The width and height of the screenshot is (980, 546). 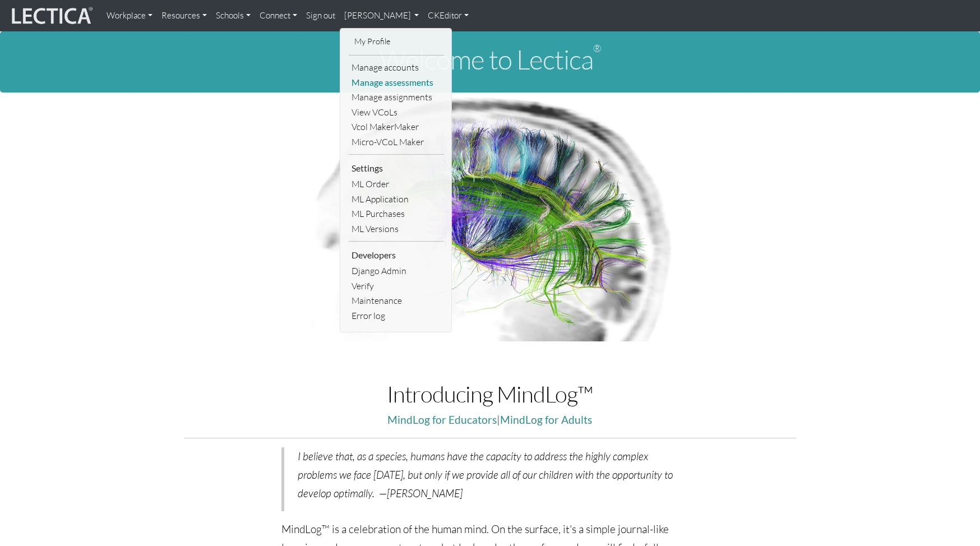 What do you see at coordinates (397, 199) in the screenshot?
I see `a: ML Application` at bounding box center [397, 199].